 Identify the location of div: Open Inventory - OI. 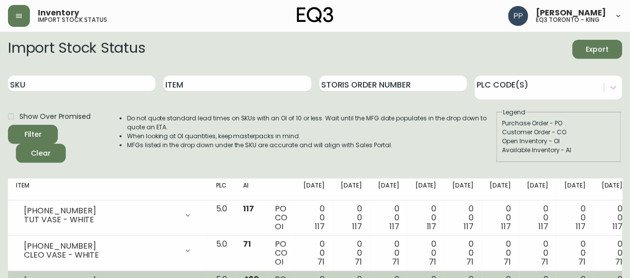
(558, 141).